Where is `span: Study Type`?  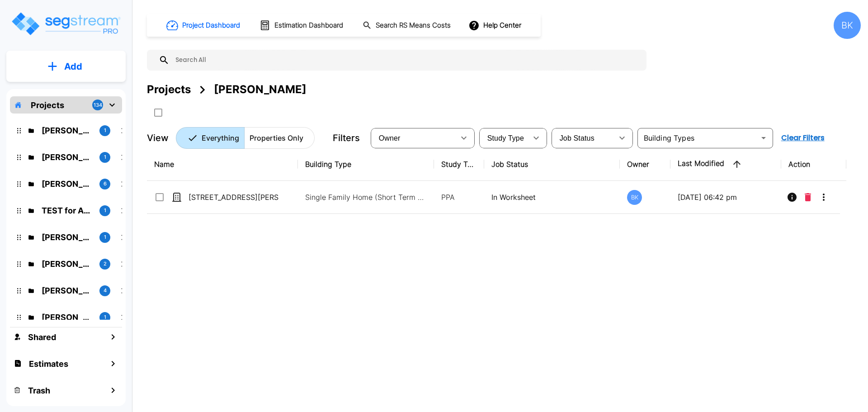 span: Study Type is located at coordinates (506, 138).